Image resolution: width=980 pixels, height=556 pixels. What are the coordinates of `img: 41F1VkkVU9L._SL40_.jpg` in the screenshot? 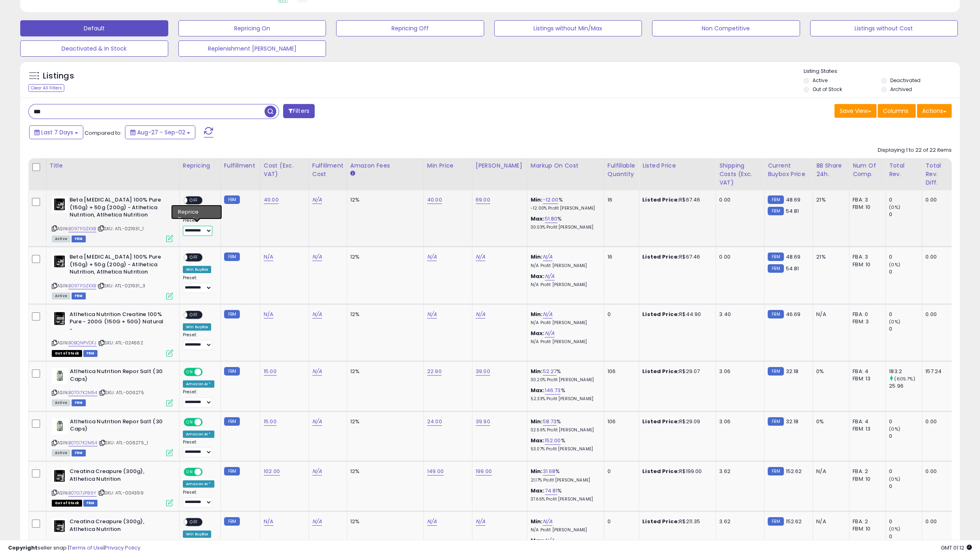 It's located at (60, 526).